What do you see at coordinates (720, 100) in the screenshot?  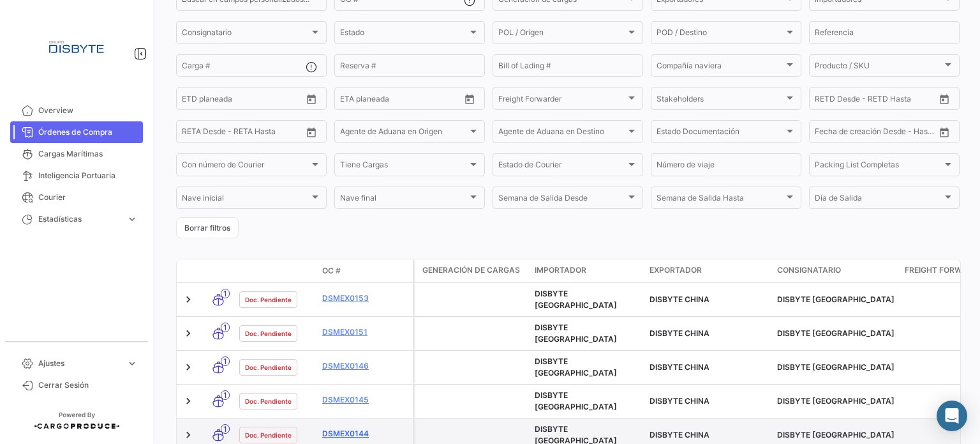 I see `span: Stakeholders` at bounding box center [720, 100].